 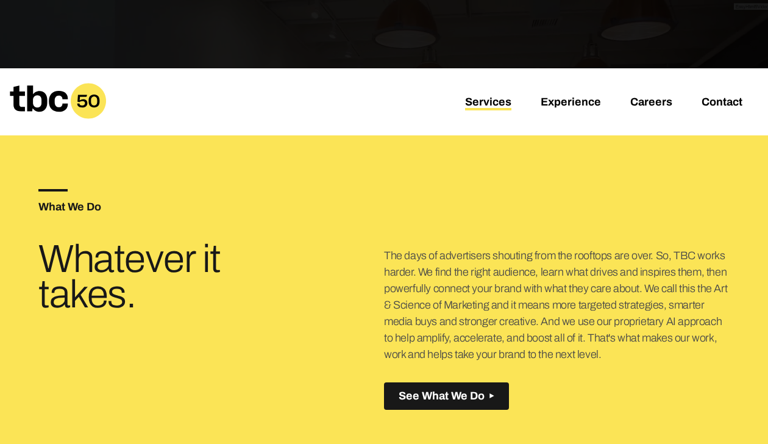 What do you see at coordinates (571, 103) in the screenshot?
I see `a: Experience` at bounding box center [571, 103].